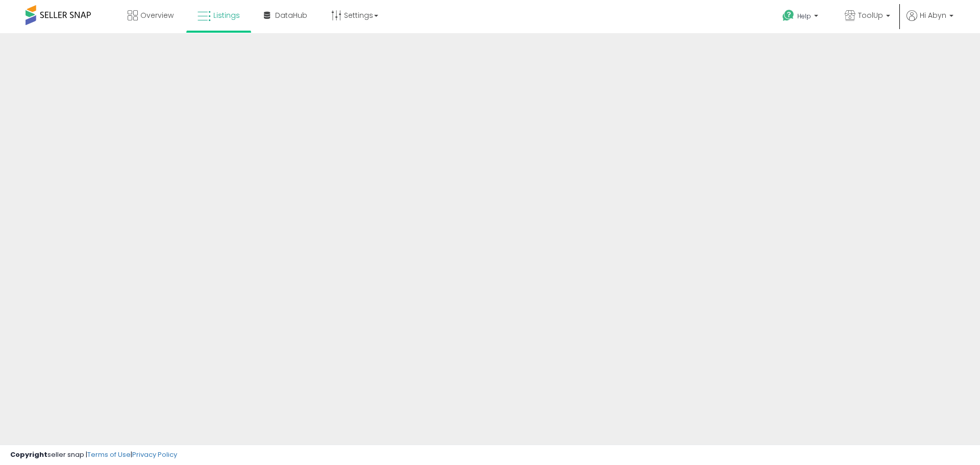  Describe the element at coordinates (804, 16) in the screenshot. I see `span: Help` at that location.